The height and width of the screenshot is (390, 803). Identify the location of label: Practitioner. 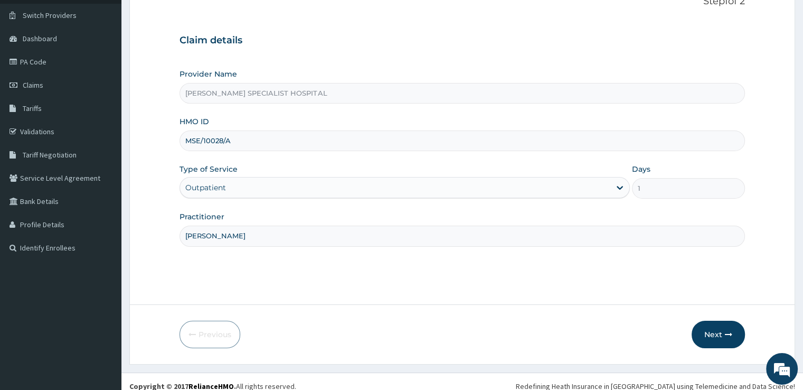
(202, 217).